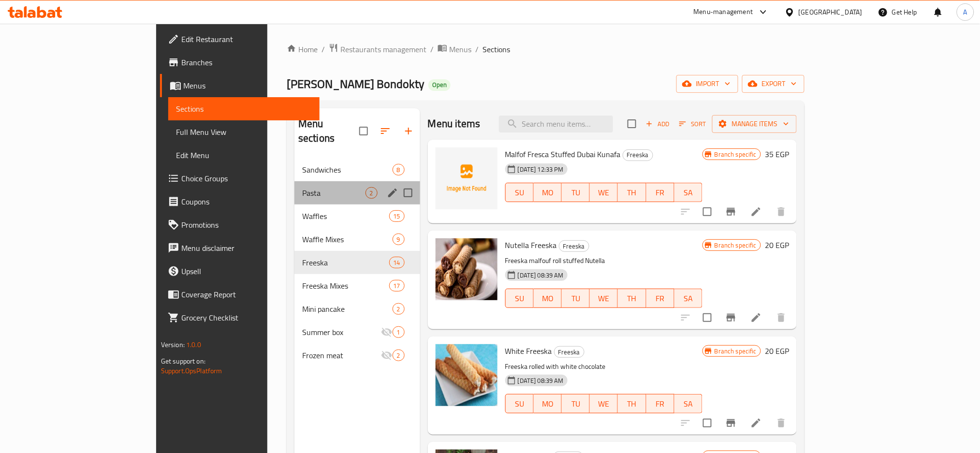 This screenshot has width=980, height=453. Describe the element at coordinates (173, 345) in the screenshot. I see `span: Version:` at that location.